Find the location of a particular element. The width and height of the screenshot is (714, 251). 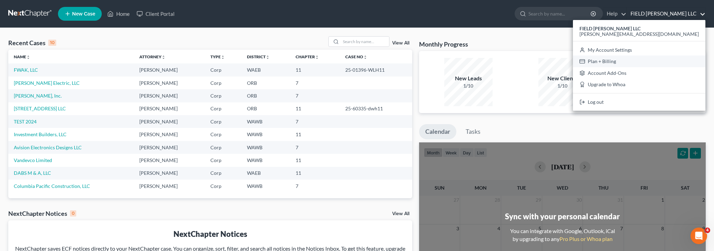

a: Help is located at coordinates (615, 14).